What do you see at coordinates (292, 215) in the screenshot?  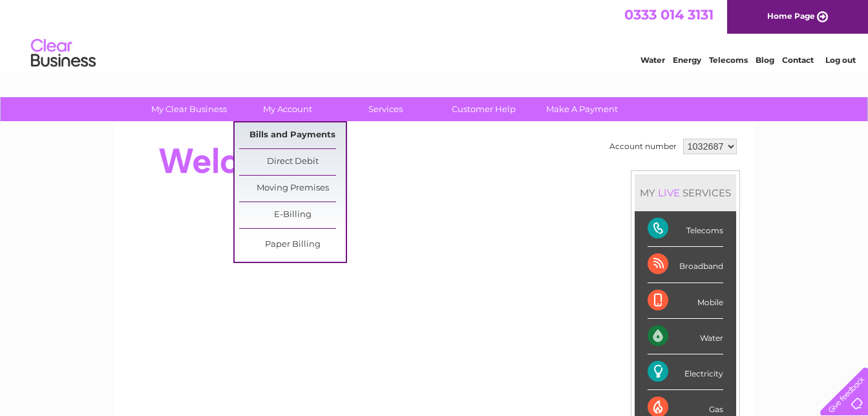 I see `a: E-Billing` at bounding box center [292, 215].